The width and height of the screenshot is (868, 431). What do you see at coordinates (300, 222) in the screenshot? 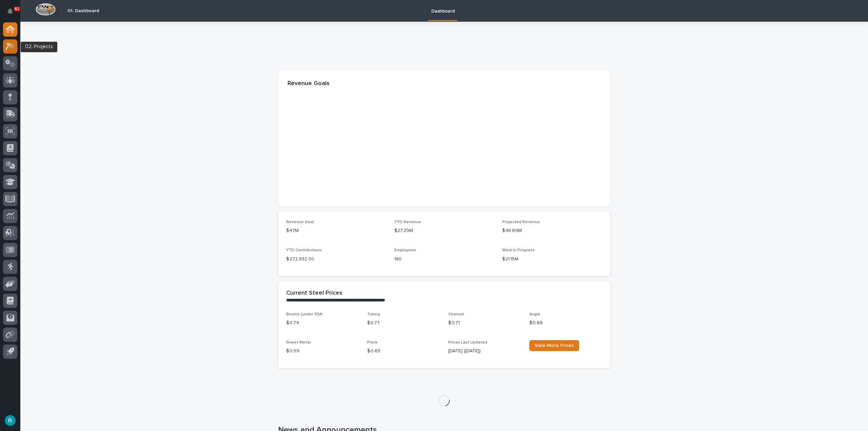
I see `span: Revenue Goal` at bounding box center [300, 222].